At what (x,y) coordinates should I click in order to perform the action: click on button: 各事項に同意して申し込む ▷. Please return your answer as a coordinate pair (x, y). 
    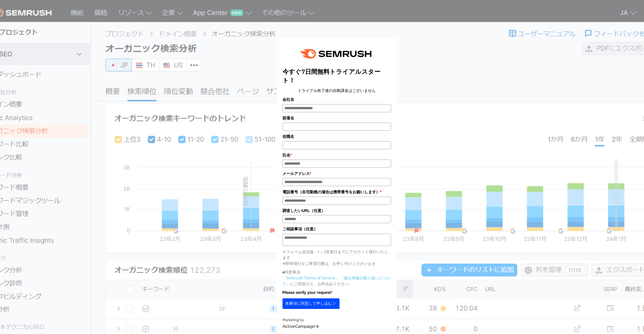
    Looking at the image, I should click on (311, 304).